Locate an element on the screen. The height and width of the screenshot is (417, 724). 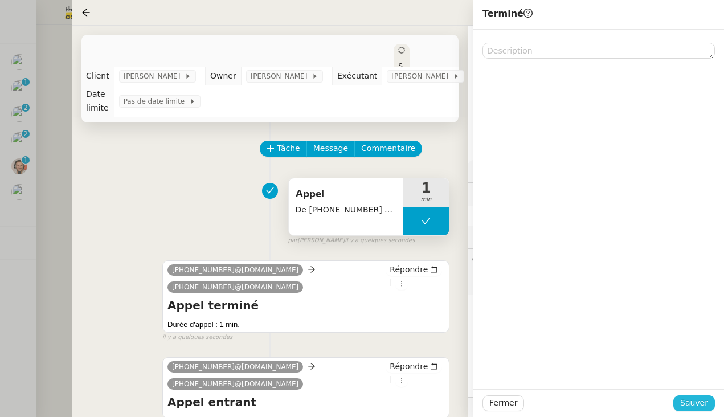
span: Pas de date limite is located at coordinates (156, 101).